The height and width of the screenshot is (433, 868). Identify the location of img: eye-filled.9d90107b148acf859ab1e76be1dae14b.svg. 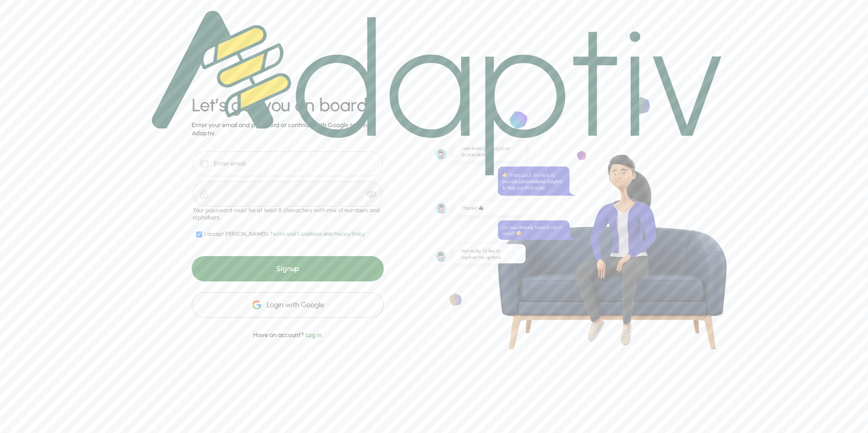
(372, 194).